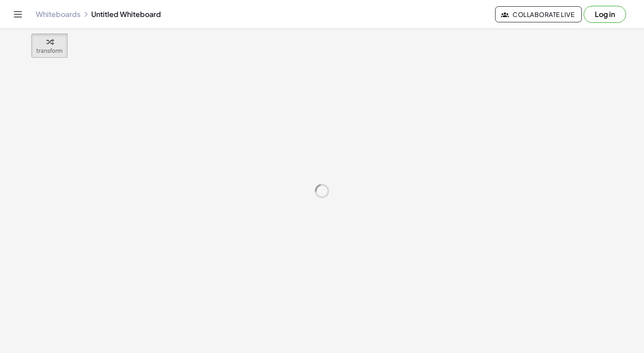 The image size is (644, 353). What do you see at coordinates (18, 14) in the screenshot?
I see `button: Toggle navigation` at bounding box center [18, 14].